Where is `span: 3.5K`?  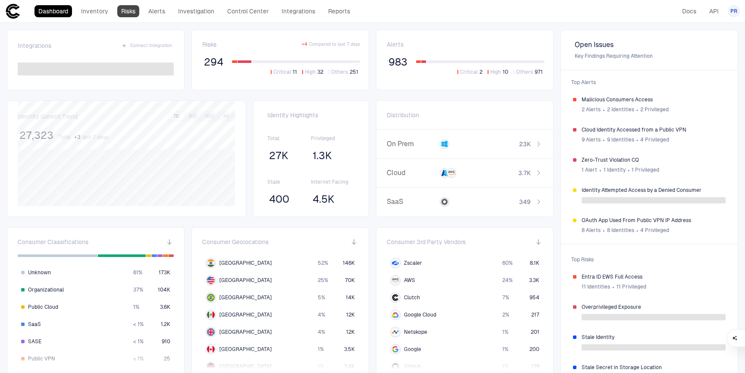
span: 3.5K is located at coordinates (349, 349).